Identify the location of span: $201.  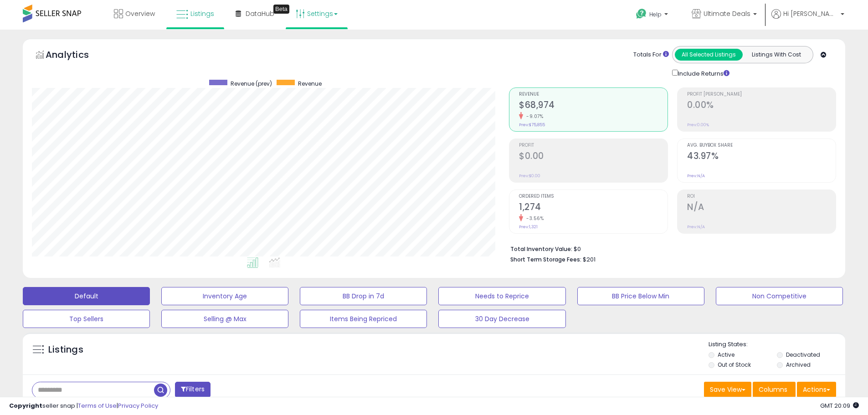
(590, 259).